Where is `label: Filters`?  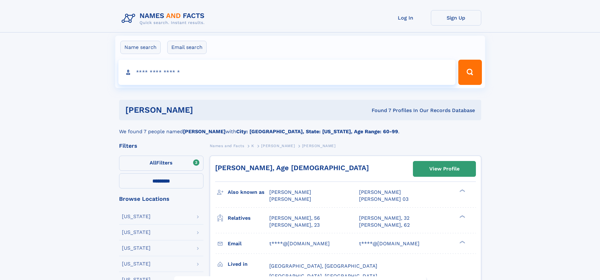
label: Filters is located at coordinates (161, 163).